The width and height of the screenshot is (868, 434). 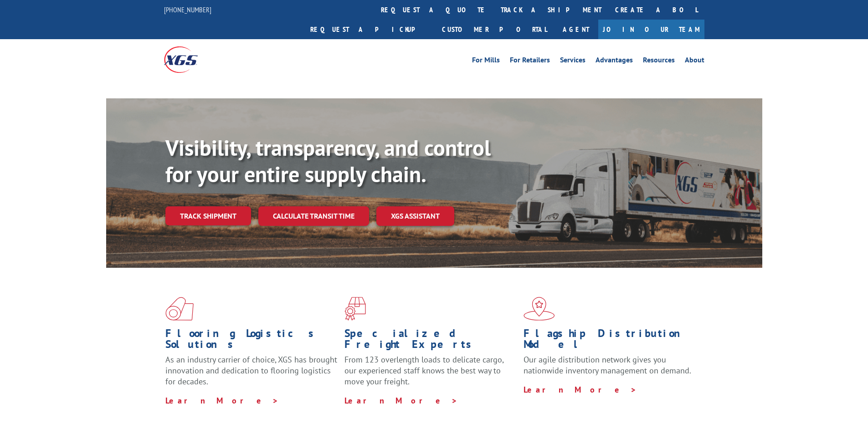 What do you see at coordinates (607, 365) in the screenshot?
I see `span: Our agile distribution network gives you nationwide inventory management on demand.` at bounding box center [607, 365].